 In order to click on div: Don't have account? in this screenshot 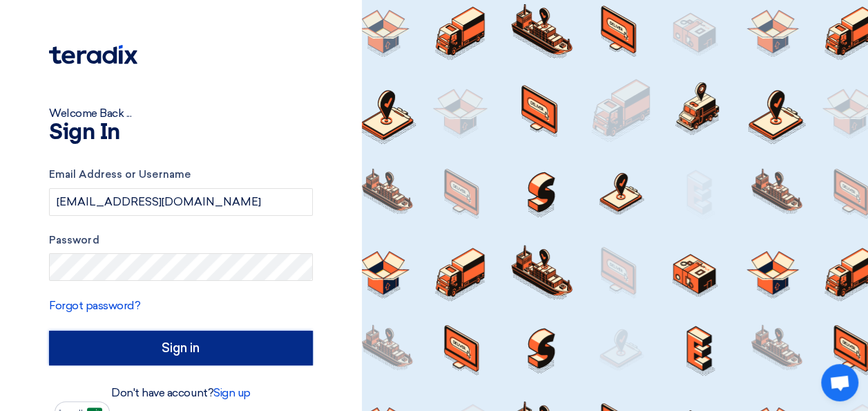, I will do `click(181, 393)`.